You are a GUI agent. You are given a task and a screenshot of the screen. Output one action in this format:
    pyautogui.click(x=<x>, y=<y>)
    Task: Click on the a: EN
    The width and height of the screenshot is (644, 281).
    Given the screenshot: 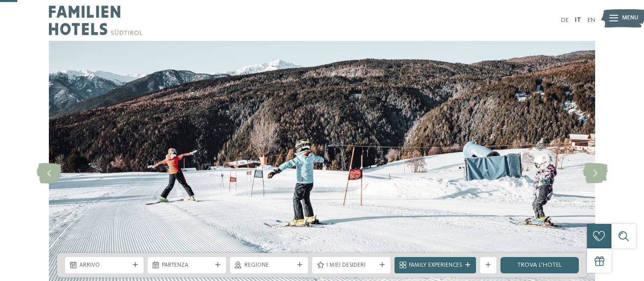 What is the action you would take?
    pyautogui.click(x=591, y=20)
    